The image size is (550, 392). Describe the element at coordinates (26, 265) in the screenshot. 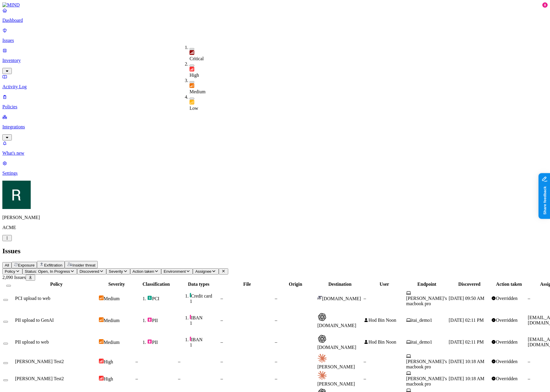

I see `span: Exposure` at that location.